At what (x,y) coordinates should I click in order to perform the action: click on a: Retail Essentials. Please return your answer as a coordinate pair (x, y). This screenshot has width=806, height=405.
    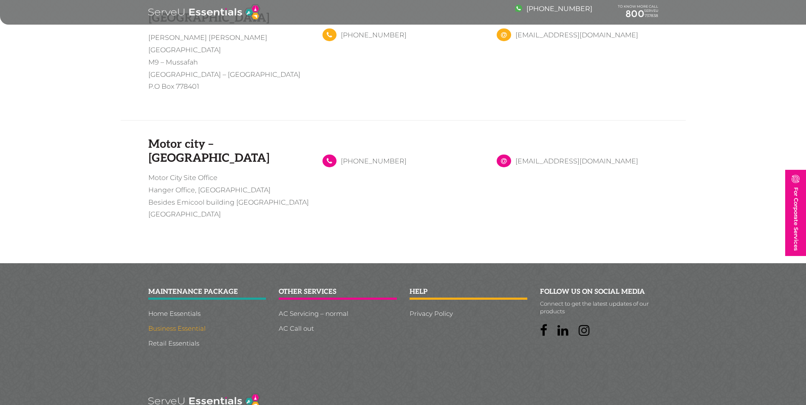
    Looking at the image, I should click on (207, 343).